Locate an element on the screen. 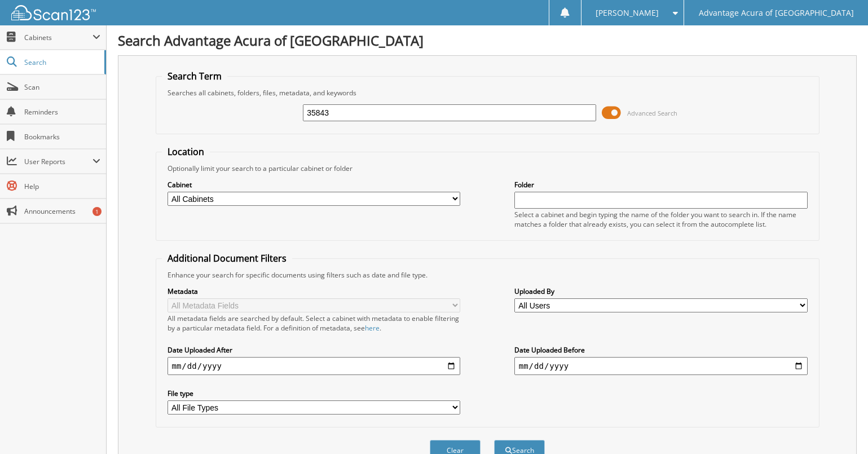  div: All metadata fields are searched by default. Select a cabinet with metadata to enable filtering b... is located at coordinates (314, 323).